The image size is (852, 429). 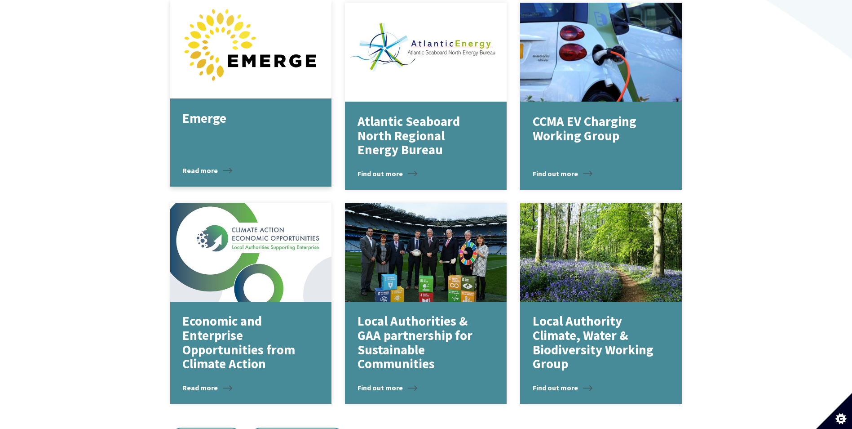 What do you see at coordinates (251, 303) in the screenshot?
I see `a: Economic and Enterprise Opportunities from Climate Action Read more` at bounding box center [251, 303].